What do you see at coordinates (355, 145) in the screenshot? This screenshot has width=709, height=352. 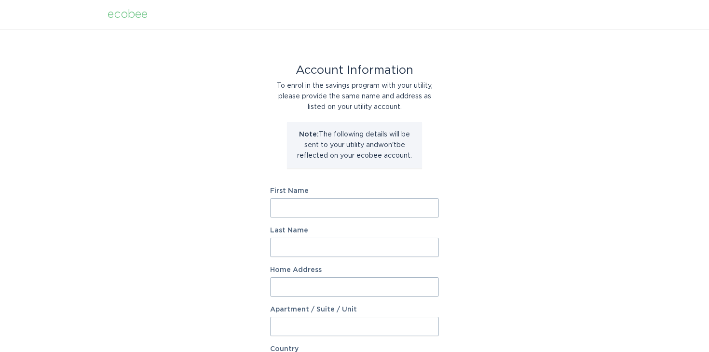 I see `p: The following details will be sent to your utility and won't be reflected on your ecobee account.` at bounding box center [355, 145].